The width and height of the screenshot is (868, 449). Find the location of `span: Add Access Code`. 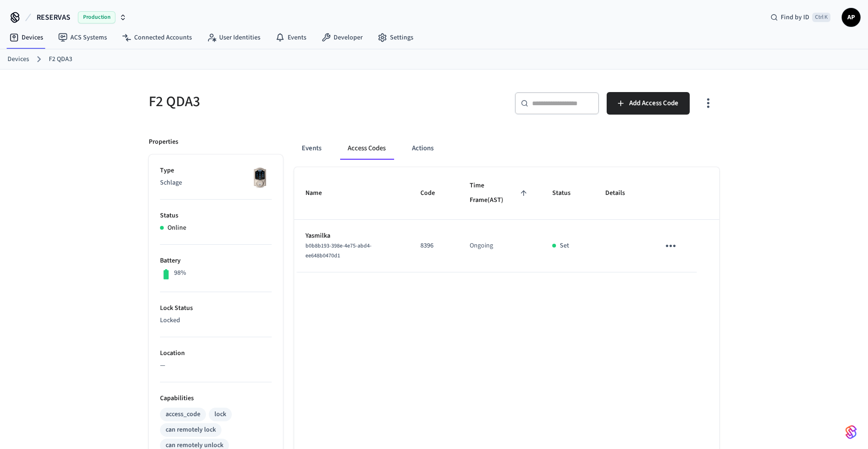

span: Add Access Code is located at coordinates (654, 103).